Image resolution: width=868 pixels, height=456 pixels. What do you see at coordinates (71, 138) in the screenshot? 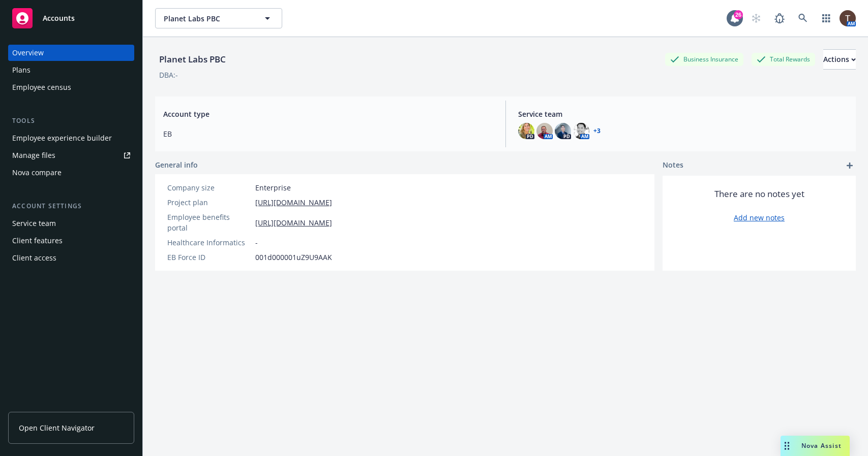
I see `a: Employee experience builder` at bounding box center [71, 138].